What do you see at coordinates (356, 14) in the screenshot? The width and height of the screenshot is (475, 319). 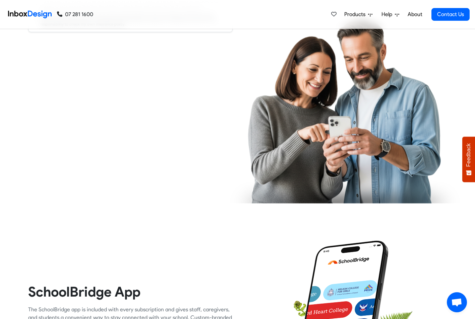 I see `span: Products` at bounding box center [356, 14].